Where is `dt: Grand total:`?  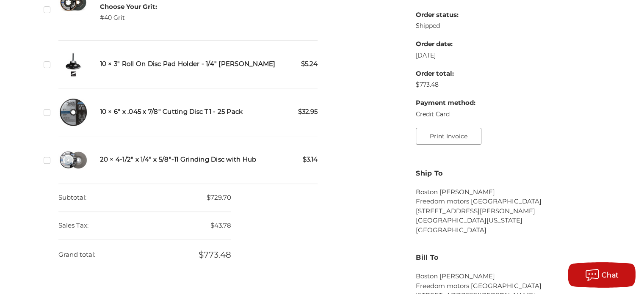 dt: Grand total: is located at coordinates (76, 255).